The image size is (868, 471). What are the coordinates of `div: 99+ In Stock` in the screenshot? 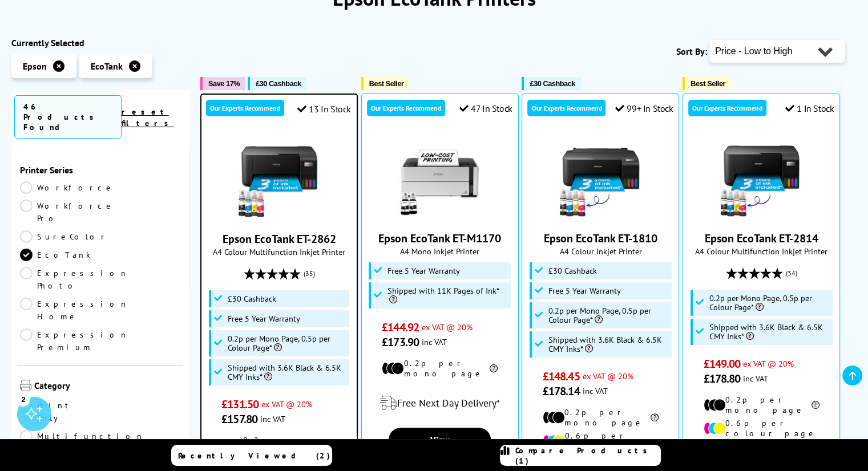 It's located at (644, 109).